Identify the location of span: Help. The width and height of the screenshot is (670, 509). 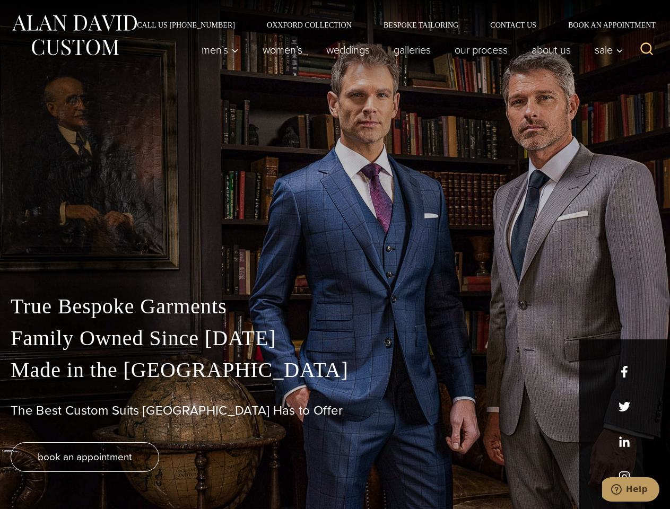
(34, 12).